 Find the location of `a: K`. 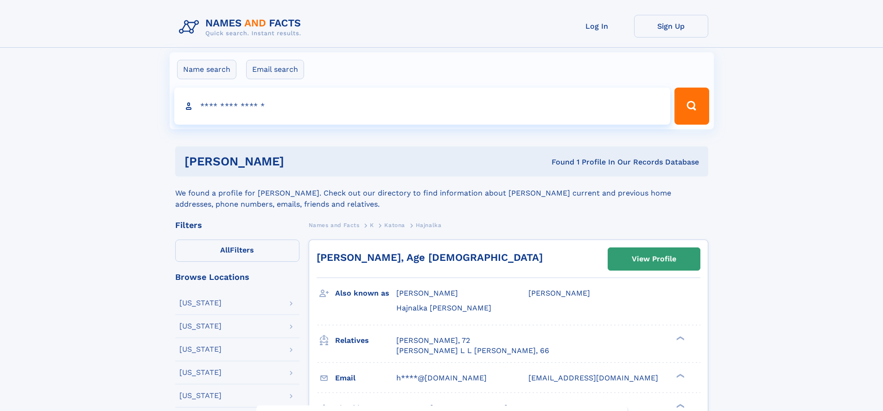

a: K is located at coordinates (372, 225).